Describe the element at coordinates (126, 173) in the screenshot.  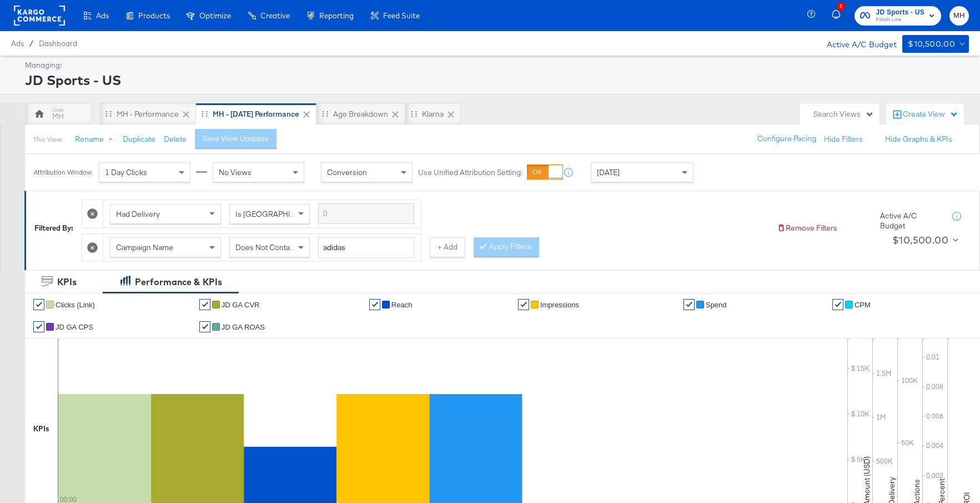
I see `span: 1 Day Clicks` at that location.